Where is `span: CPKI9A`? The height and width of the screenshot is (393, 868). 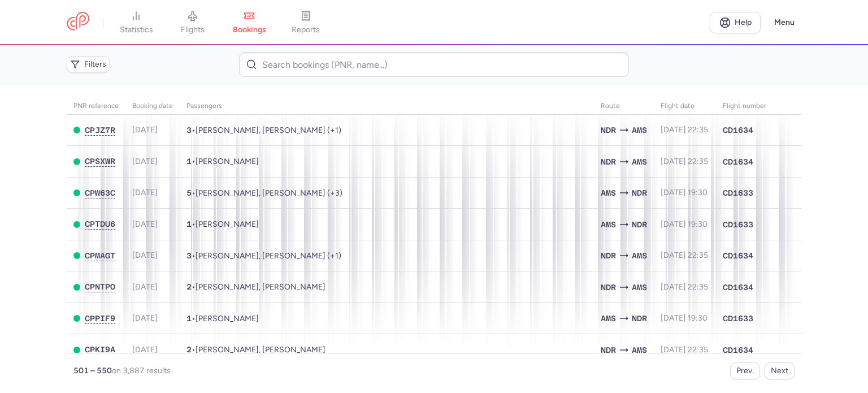
span: CPKI9A is located at coordinates (100, 350).